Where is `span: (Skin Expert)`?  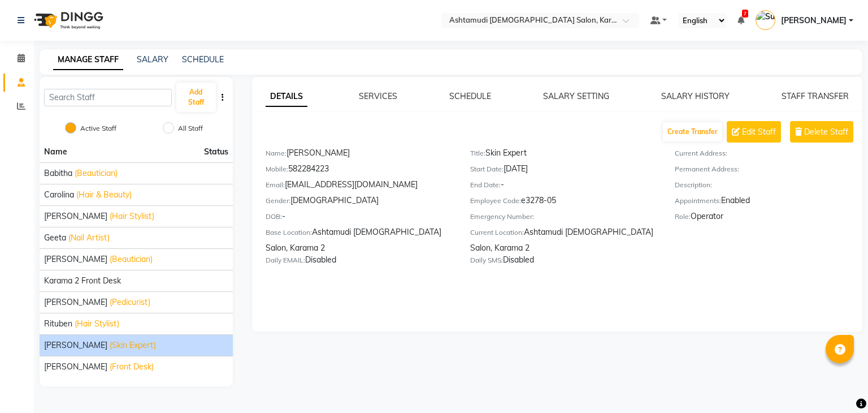 span: (Skin Expert) is located at coordinates (133, 345).